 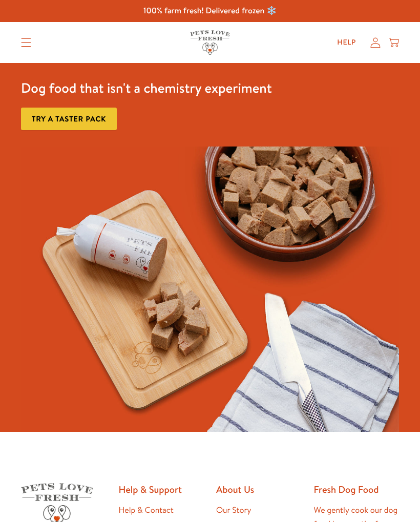 What do you see at coordinates (26, 42) in the screenshot?
I see `summary: Translation missing: en.sections.header.menu` at bounding box center [26, 42].